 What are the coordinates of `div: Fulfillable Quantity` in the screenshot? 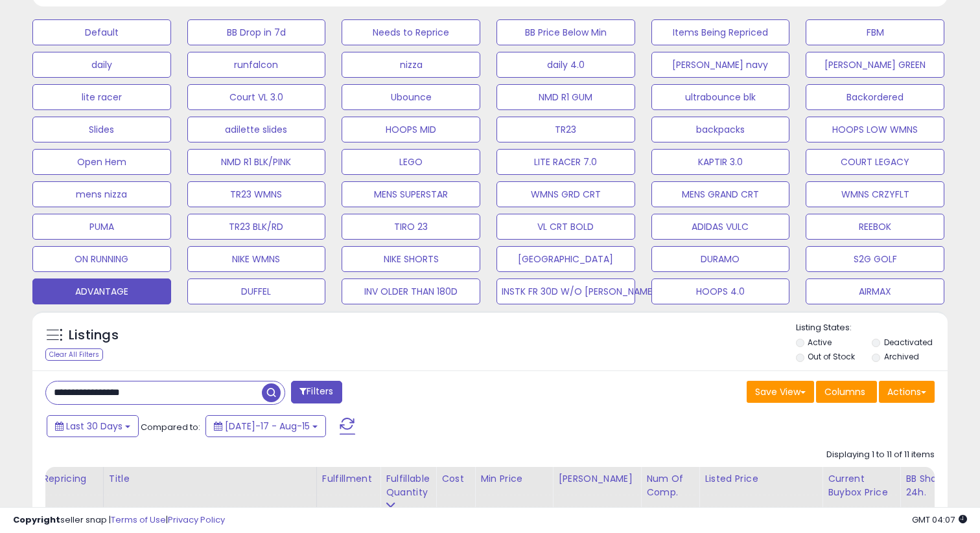 It's located at (408, 486).